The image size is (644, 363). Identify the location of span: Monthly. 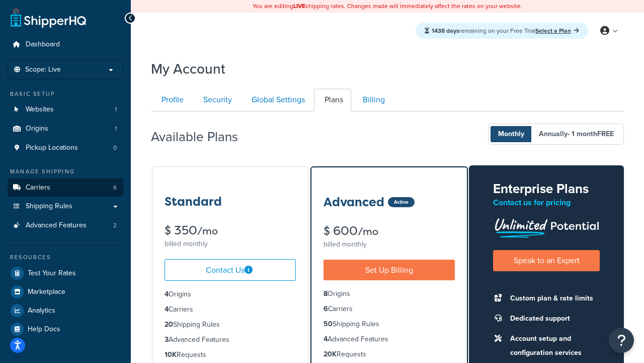
(511, 134).